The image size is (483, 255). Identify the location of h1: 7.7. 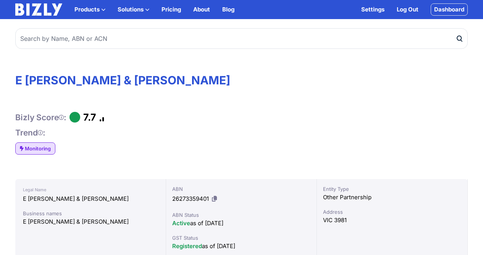
(90, 117).